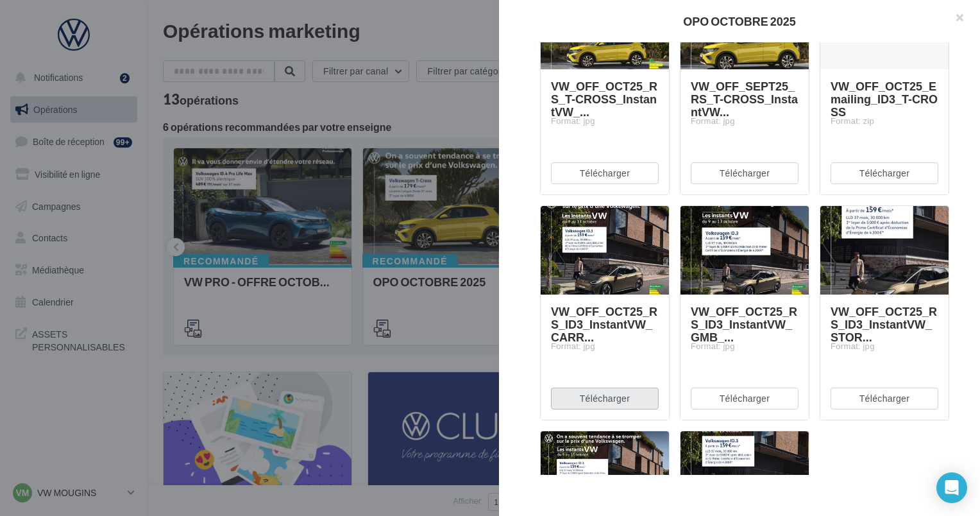  I want to click on span: VW_OFF_OCT25_Emailing_ID3_T-CROSS, so click(884, 99).